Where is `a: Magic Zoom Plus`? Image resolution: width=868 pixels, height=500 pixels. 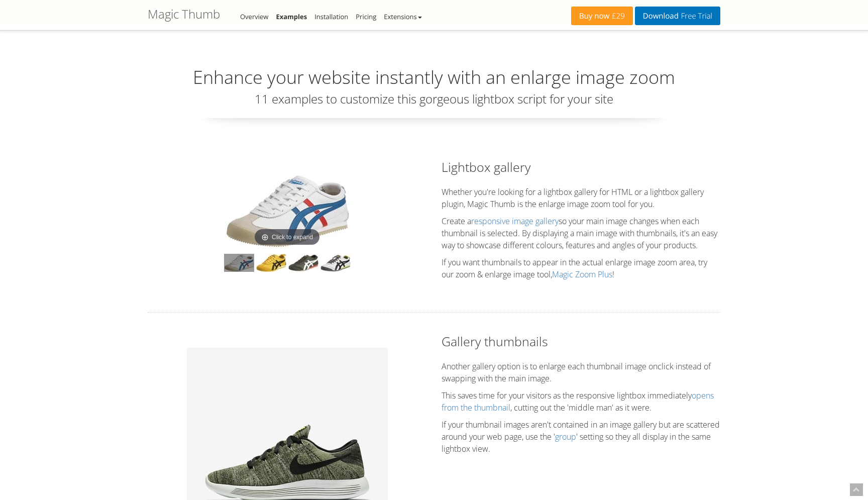
a: Magic Zoom Plus is located at coordinates (582, 274).